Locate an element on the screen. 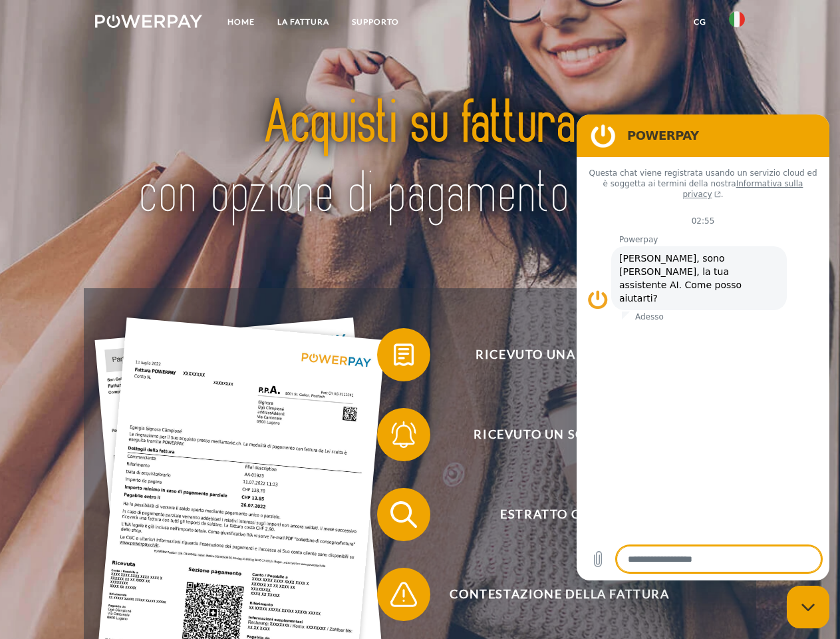 Image resolution: width=840 pixels, height=639 pixels. a: Home is located at coordinates (241, 22).